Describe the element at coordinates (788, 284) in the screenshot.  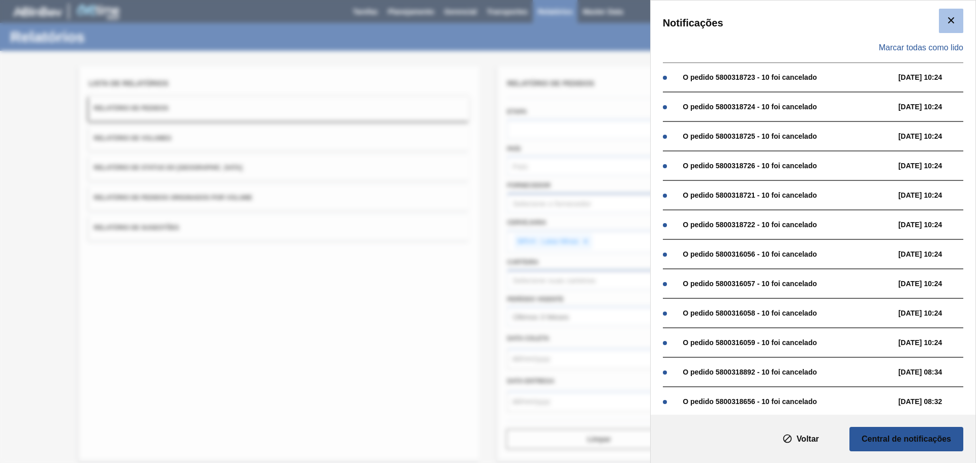
I see `div: O pedido 5800316057 - 10 foi cancelado` at that location.